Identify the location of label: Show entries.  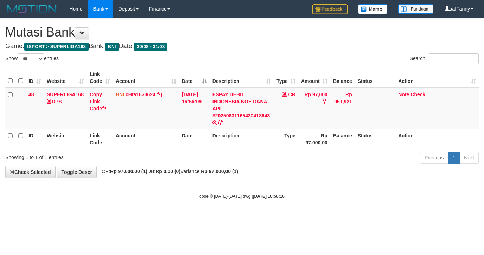
(32, 59).